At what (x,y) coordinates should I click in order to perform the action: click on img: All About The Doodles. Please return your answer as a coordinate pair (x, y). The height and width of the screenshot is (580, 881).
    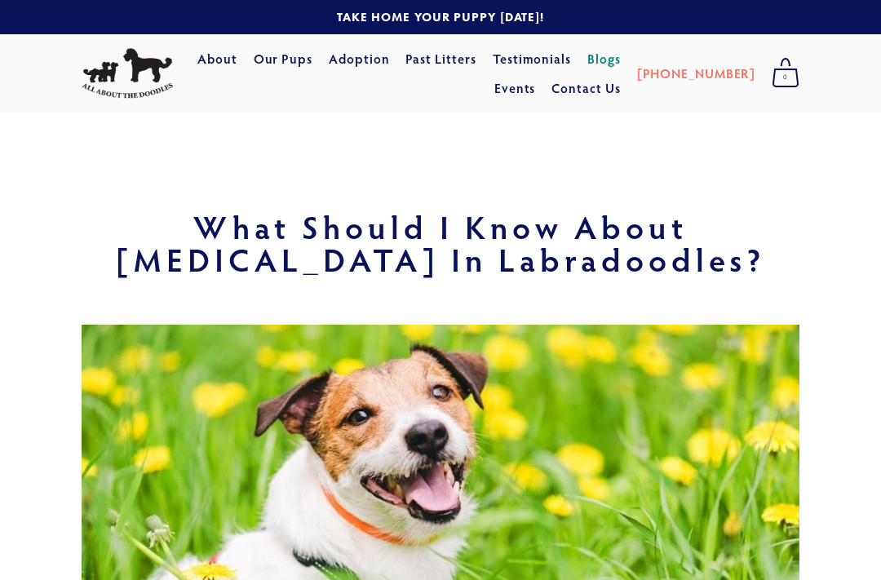
    Looking at the image, I should click on (127, 73).